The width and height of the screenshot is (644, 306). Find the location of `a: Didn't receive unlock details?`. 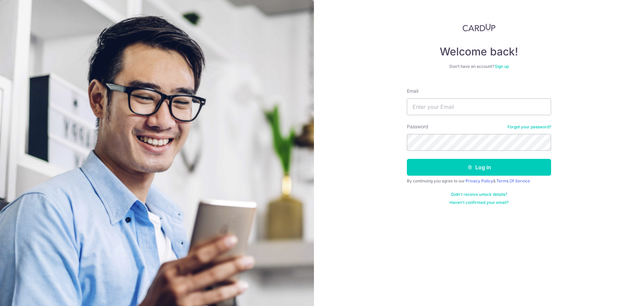

a: Didn't receive unlock details? is located at coordinates (479, 195).